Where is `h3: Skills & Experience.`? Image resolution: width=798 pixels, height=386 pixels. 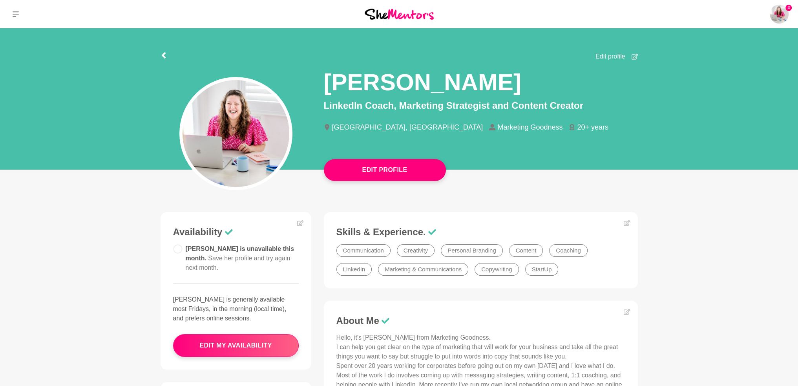
h3: Skills & Experience. is located at coordinates (481, 232).